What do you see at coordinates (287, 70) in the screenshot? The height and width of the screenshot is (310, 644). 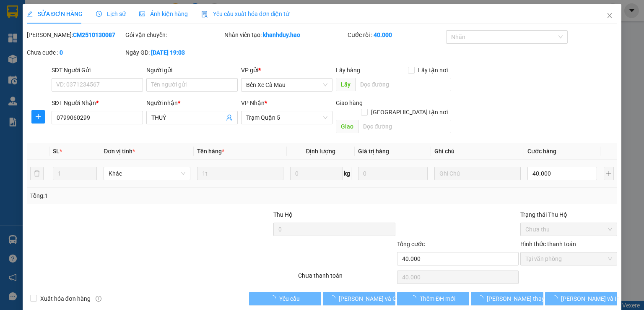 I see `div: VP gửi` at bounding box center [287, 70].